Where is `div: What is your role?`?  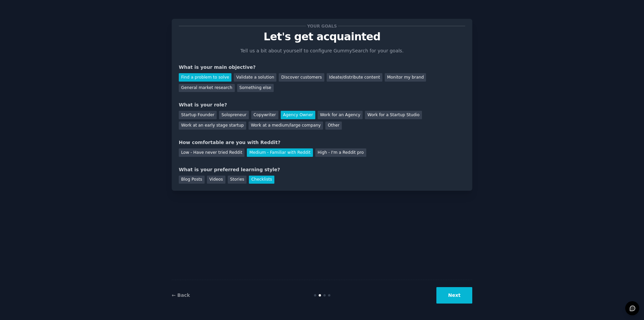 div: What is your role? is located at coordinates (322, 105).